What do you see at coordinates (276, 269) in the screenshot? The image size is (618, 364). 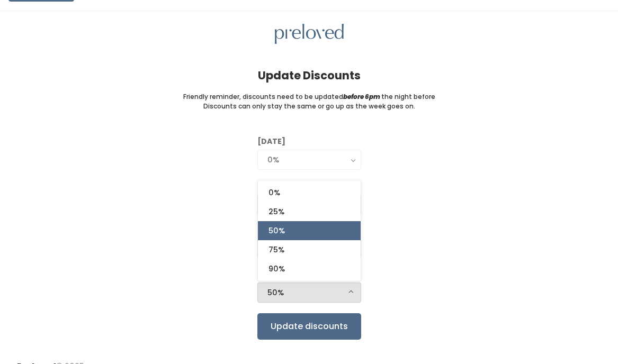 I see `span: 90%` at bounding box center [276, 269].